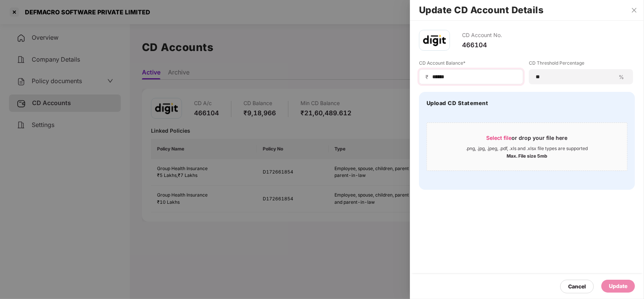 The width and height of the screenshot is (644, 299). What do you see at coordinates (527, 10) in the screenshot?
I see `h2: Update CD Account Details` at bounding box center [527, 10].